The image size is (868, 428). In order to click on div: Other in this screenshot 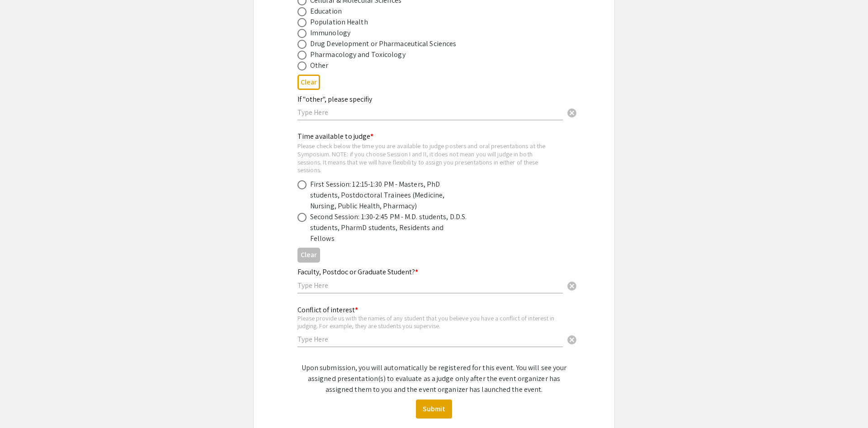, I will do `click(319, 65)`.